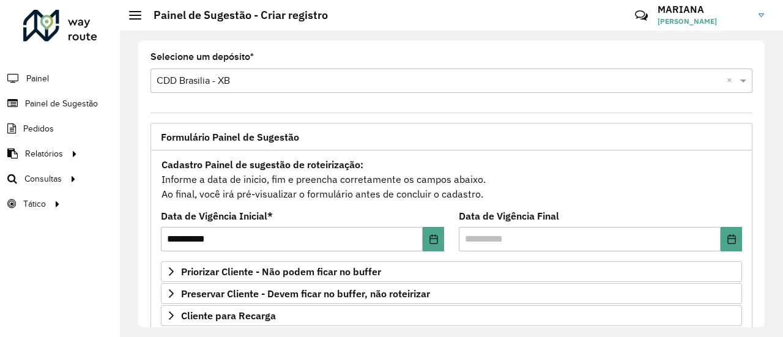  What do you see at coordinates (451, 272) in the screenshot?
I see `a: Priorizar Cliente - Não podem ficar no buffer` at bounding box center [451, 272].